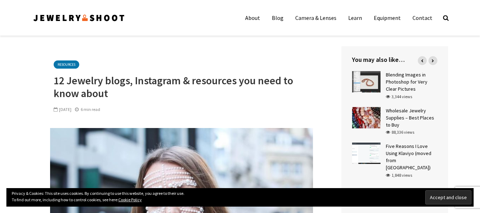 Image resolution: width=480 pixels, height=213 pixels. I want to click on img: Jewelry Photographer Bay Area - San Francisco | Nationwide via Mail, so click(79, 18).